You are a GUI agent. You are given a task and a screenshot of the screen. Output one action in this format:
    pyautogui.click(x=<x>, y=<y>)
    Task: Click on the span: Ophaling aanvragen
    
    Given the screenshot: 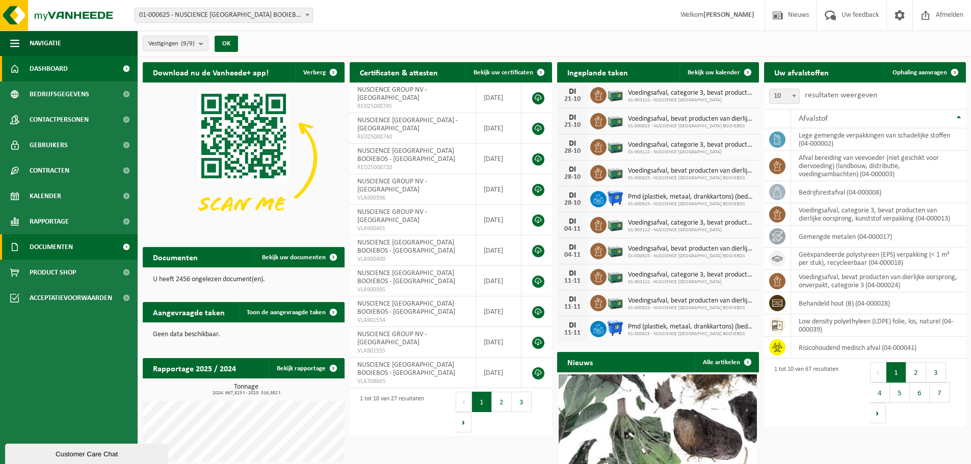 What is the action you would take?
    pyautogui.click(x=920, y=72)
    